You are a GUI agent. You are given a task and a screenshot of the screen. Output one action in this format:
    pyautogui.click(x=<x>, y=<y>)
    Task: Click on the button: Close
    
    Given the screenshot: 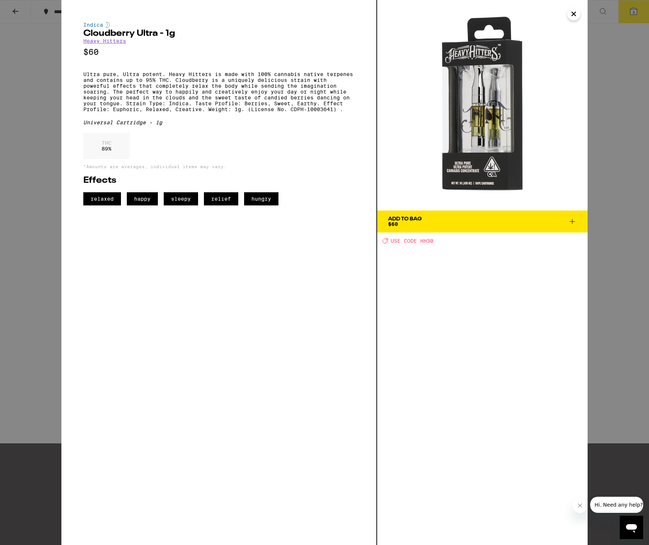 What is the action you would take?
    pyautogui.click(x=574, y=14)
    